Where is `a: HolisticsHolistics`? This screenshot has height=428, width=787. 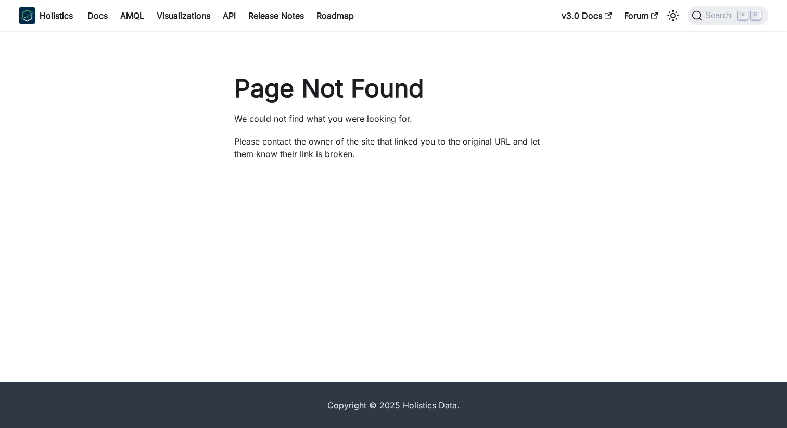
a: HolisticsHolistics is located at coordinates (46, 16).